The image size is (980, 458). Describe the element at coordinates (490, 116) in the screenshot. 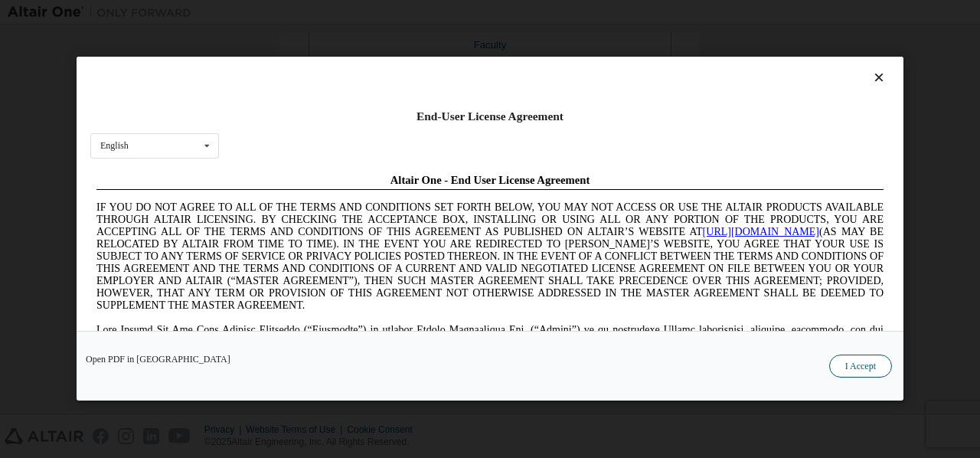

I see `div: End-User License Agreement` at that location.